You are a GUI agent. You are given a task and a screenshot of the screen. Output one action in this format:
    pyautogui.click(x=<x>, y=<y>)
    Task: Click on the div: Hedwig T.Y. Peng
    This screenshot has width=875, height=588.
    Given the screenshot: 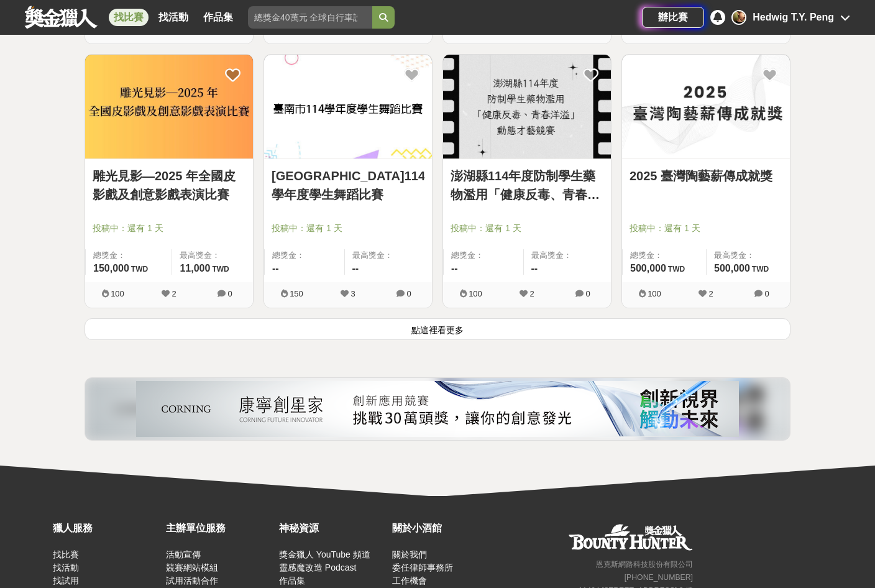 What is the action you would take?
    pyautogui.click(x=793, y=17)
    